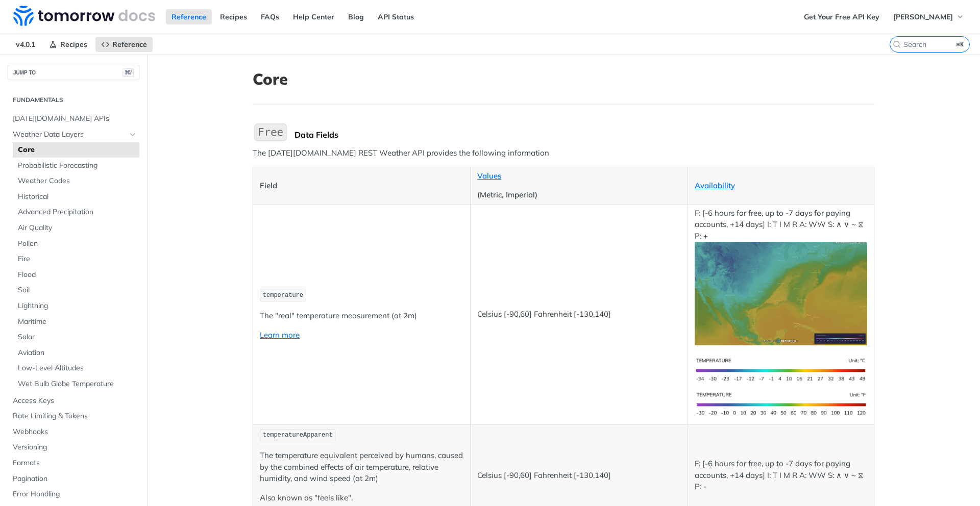 The image size is (980, 506). Describe the element at coordinates (361, 498) in the screenshot. I see `p: Also known as "feels like".` at that location.